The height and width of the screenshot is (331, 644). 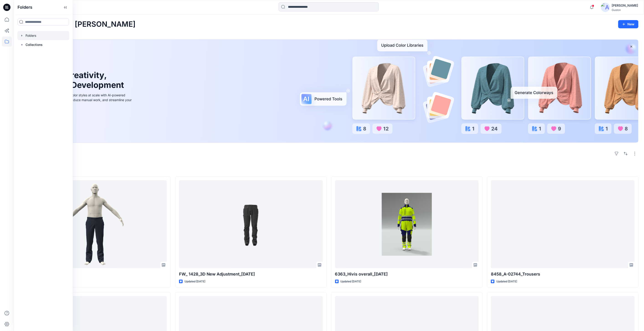 What do you see at coordinates (625, 10) in the screenshot?
I see `div: Guston` at bounding box center [625, 10].